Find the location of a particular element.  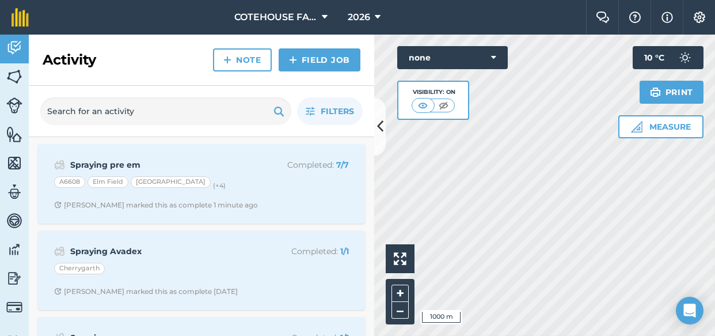

strong: 1 / 1 is located at coordinates (344, 251).